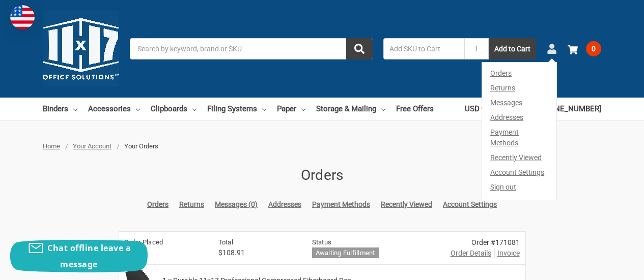  What do you see at coordinates (509, 253) in the screenshot?
I see `span: Invoice` at bounding box center [509, 253].